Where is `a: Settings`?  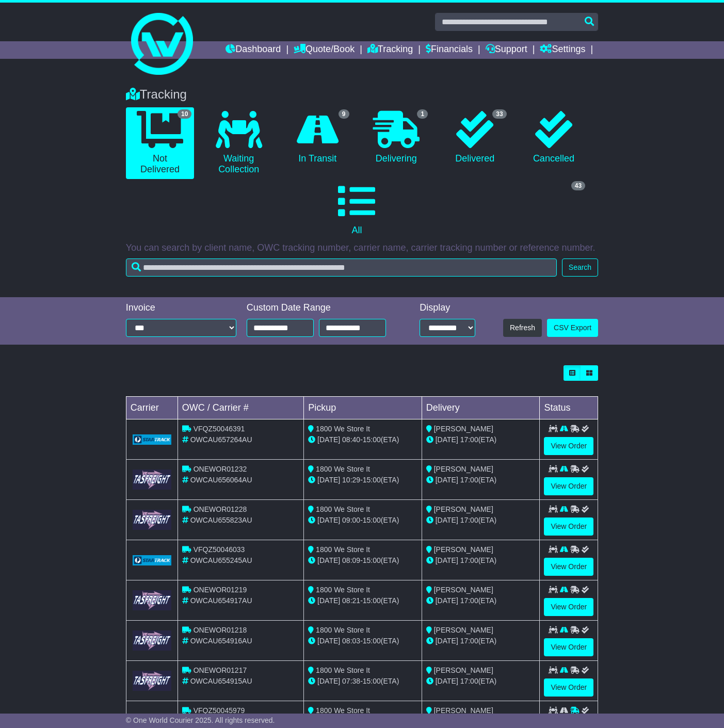
a: Settings is located at coordinates (562, 50).